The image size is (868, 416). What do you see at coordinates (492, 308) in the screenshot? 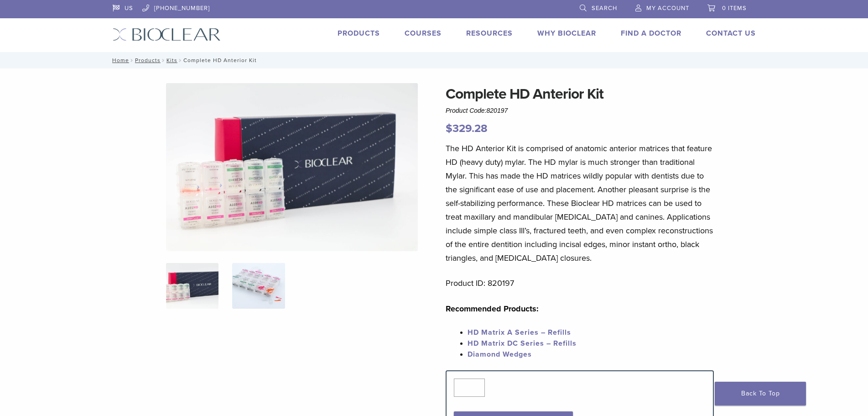
I see `strong: Recommended Products:` at bounding box center [492, 308].